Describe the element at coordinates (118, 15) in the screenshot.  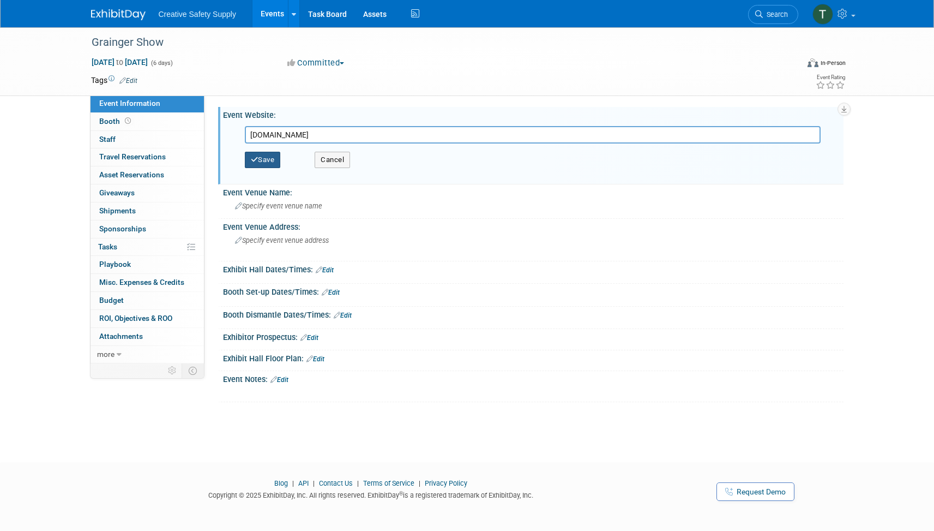
I see `img: ExhibitDay` at that location.